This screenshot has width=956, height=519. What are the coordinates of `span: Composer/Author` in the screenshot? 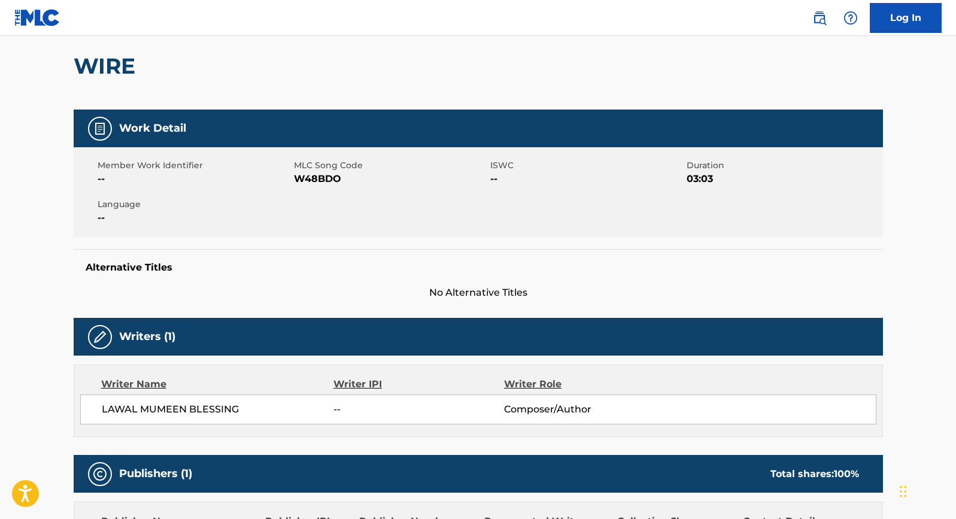 It's located at (581, 409).